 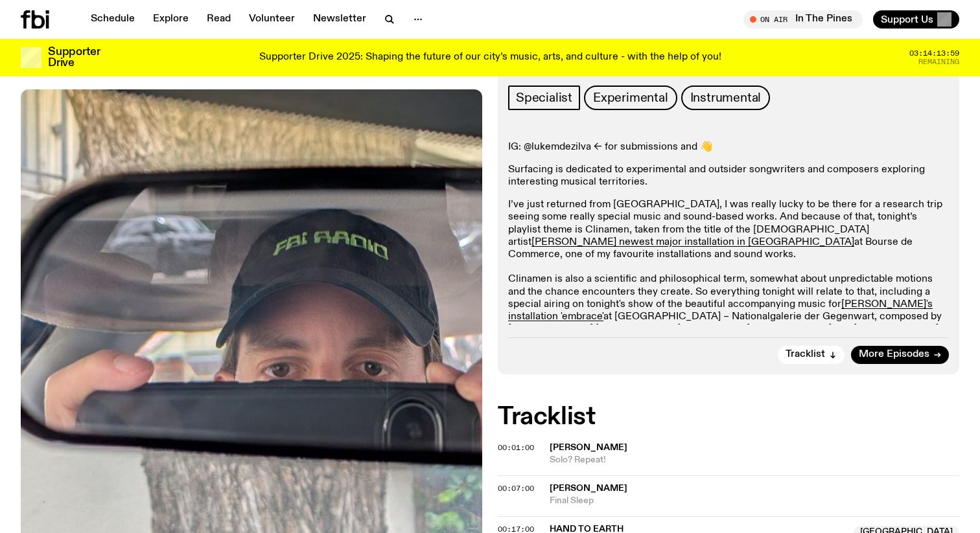 I want to click on span: Tracklist, so click(x=805, y=354).